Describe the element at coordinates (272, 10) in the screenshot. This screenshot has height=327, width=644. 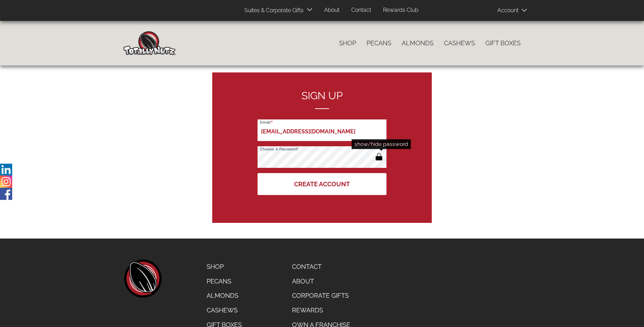
I see `a: Suites & Corporate Gifts` at that location.